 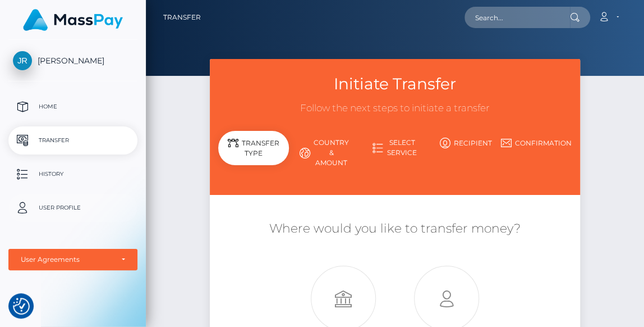 I want to click on h5: Where would you like to transfer money?, so click(x=395, y=228).